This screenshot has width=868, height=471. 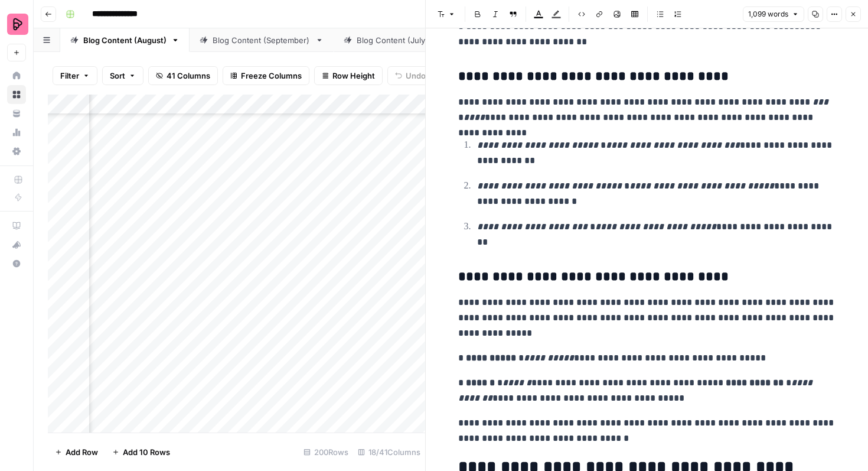 What do you see at coordinates (392, 40) in the screenshot?
I see `div: Blog Content (July)` at bounding box center [392, 40].